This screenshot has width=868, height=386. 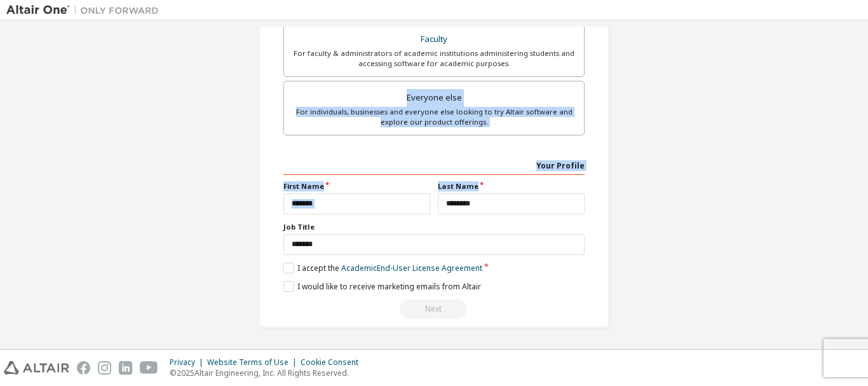 I want to click on a: Academic End-User License Agreement, so click(x=412, y=268).